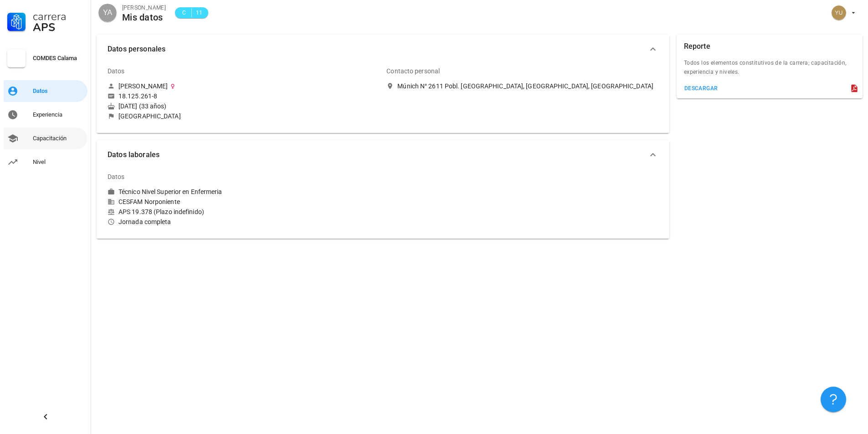 This screenshot has height=434, width=868. I want to click on button: Datos laborales, so click(382, 155).